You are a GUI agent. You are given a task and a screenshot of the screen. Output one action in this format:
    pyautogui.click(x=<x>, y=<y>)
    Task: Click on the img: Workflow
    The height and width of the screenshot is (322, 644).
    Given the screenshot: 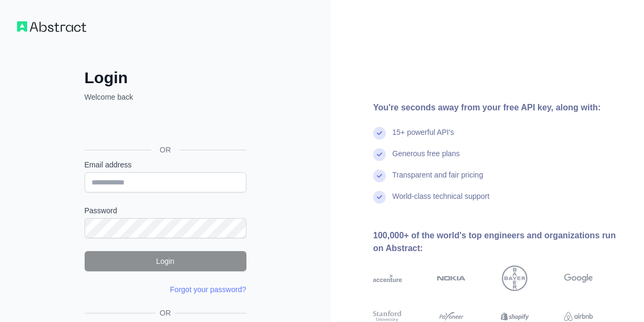 What is the action you would take?
    pyautogui.click(x=52, y=27)
    